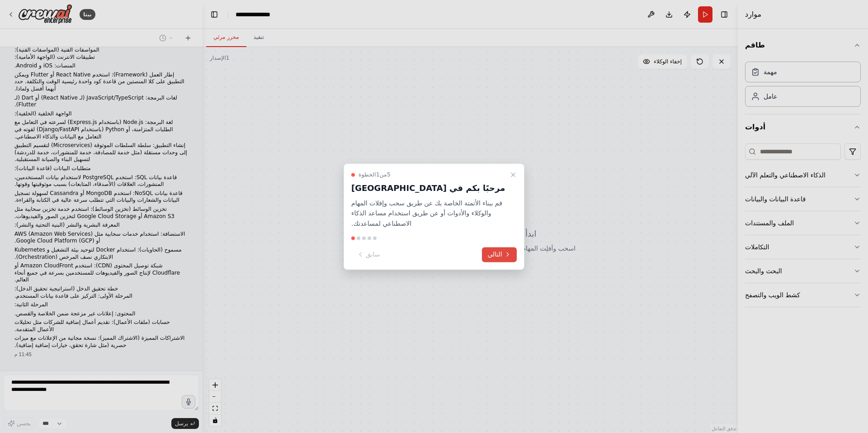 This screenshot has height=433, width=868. Describe the element at coordinates (389, 174) in the screenshot. I see `font: 5` at that location.